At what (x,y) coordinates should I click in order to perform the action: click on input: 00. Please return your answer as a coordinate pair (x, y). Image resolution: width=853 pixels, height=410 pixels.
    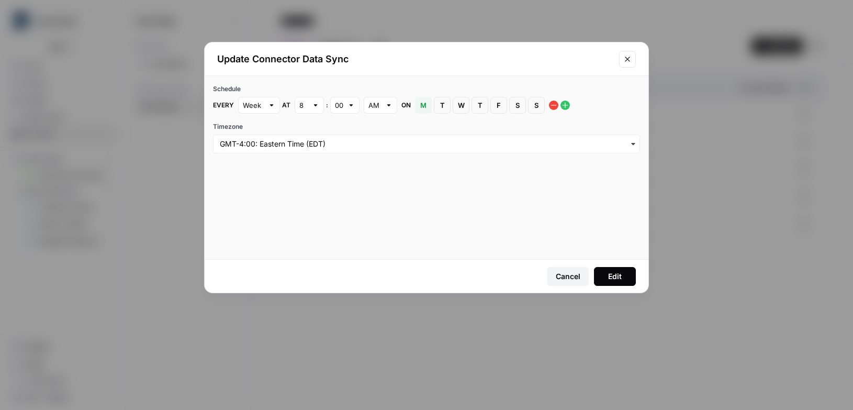
    Looking at the image, I should click on (339, 105).